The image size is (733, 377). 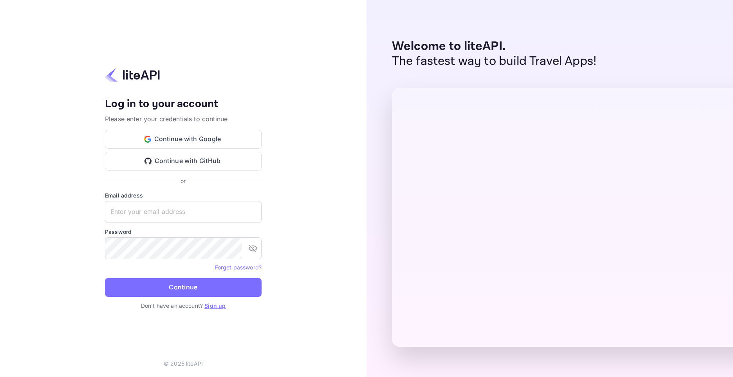 What do you see at coordinates (183, 306) in the screenshot?
I see `p: Don't have an account?` at bounding box center [183, 306].